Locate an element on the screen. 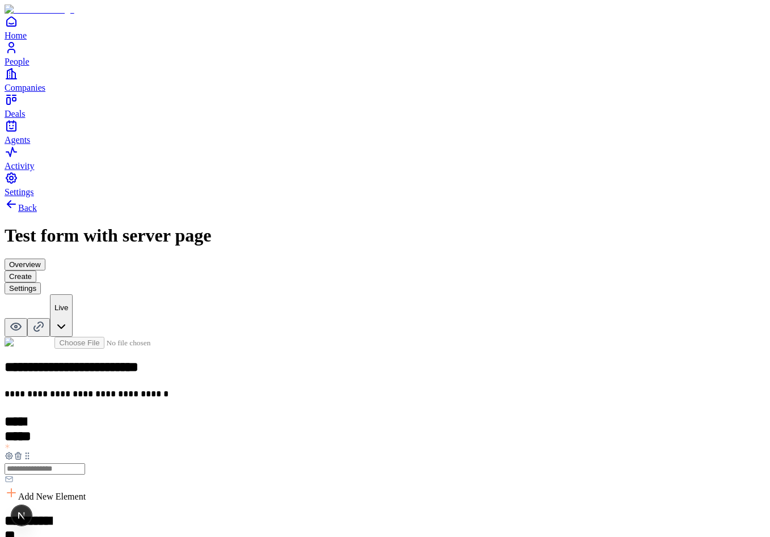  a: Companies is located at coordinates (385, 79).